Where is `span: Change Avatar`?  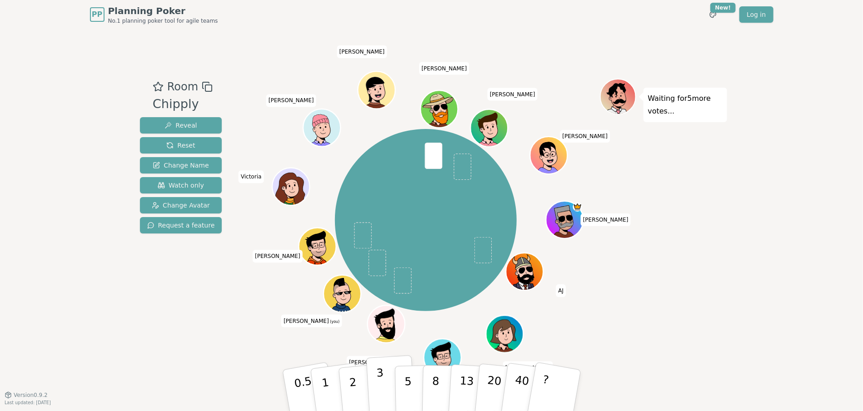 span: Change Avatar is located at coordinates (181, 205).